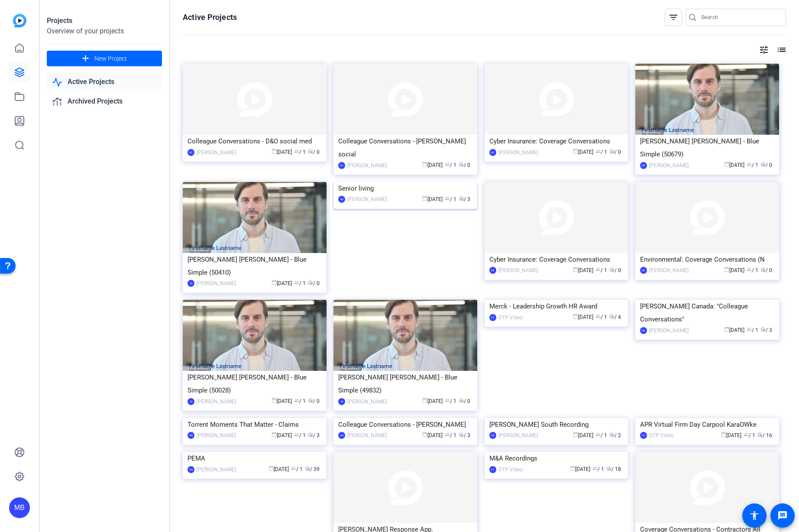 This screenshot has height=532, width=799. What do you see at coordinates (255, 425) in the screenshot?
I see `div: Torrent Moments That Matter - Claims` at bounding box center [255, 425].